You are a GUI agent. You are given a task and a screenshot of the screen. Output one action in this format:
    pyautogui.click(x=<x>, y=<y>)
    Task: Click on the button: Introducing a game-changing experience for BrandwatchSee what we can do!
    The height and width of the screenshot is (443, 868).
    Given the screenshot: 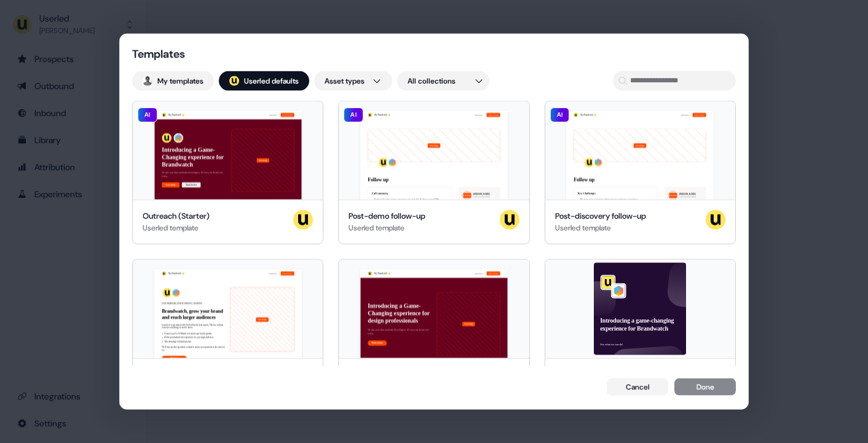 What is the action you would take?
    pyautogui.click(x=640, y=332)
    